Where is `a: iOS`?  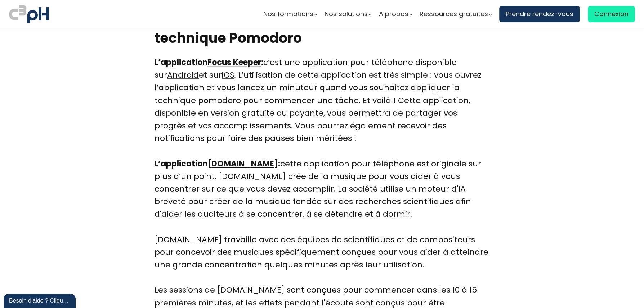 a: iOS is located at coordinates (228, 75).